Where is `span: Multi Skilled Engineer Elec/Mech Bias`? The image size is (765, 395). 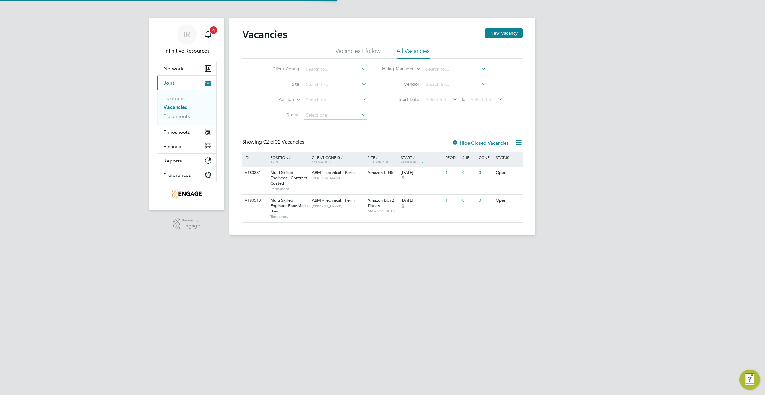
span: Multi Skilled Engineer Elec/Mech Bias is located at coordinates (289, 206).